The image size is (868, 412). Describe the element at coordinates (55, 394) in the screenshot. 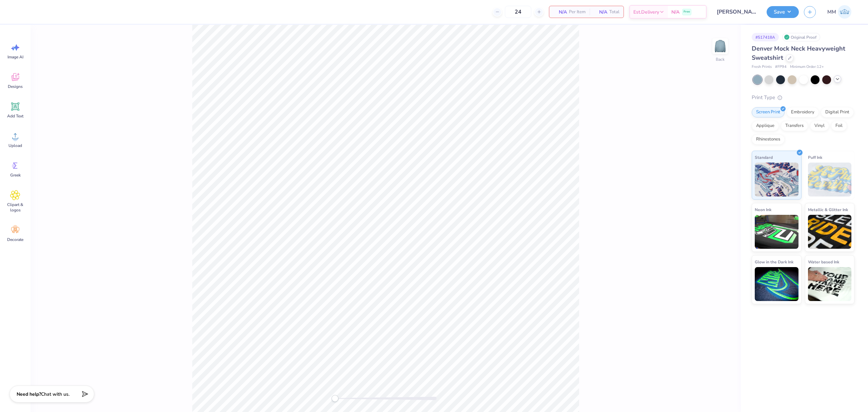

I see `span: Chat with us.` at that location.